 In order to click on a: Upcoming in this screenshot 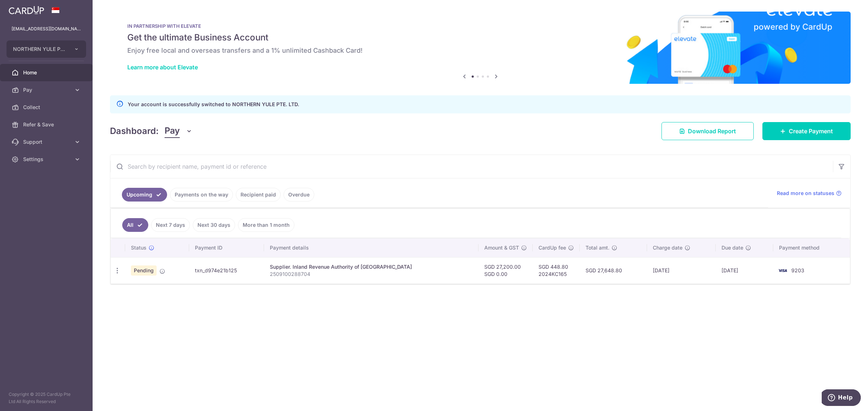, I will do `click(144, 195)`.